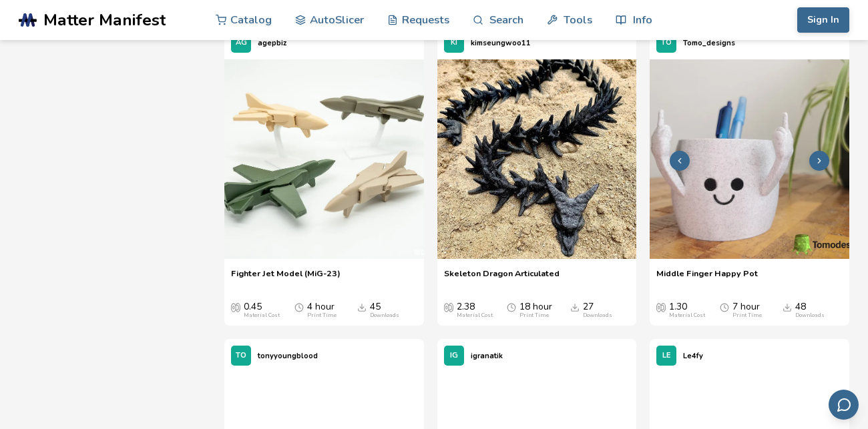  Describe the element at coordinates (384, 310) in the screenshot. I see `div: 45` at that location.